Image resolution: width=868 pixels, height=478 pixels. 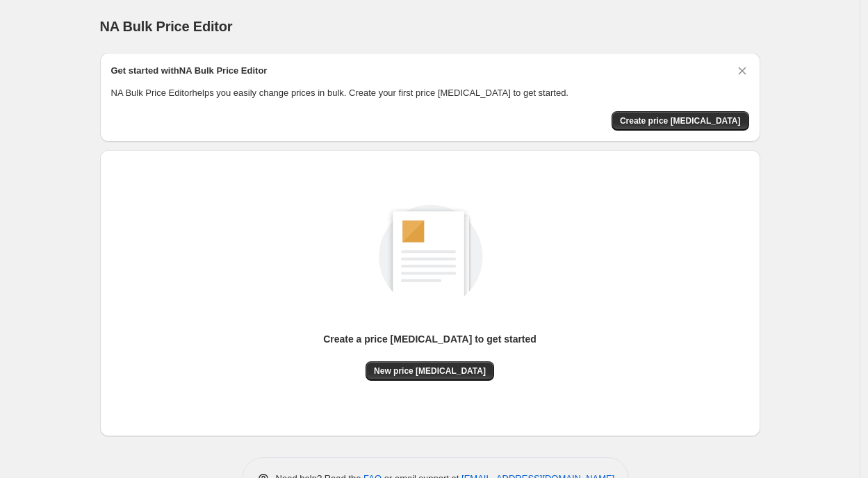 I want to click on h2: Get started with NA Bulk Price Editor, so click(x=189, y=71).